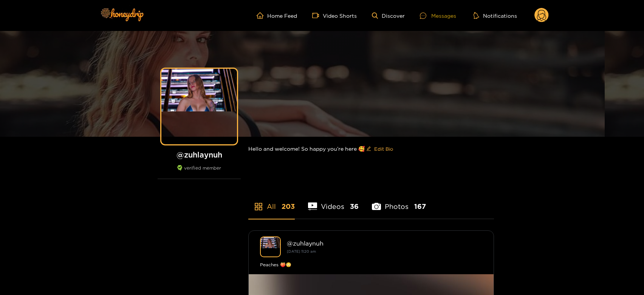 Image resolution: width=644 pixels, height=295 pixels. Describe the element at coordinates (383, 149) in the screenshot. I see `span: Edit Bio` at that location.